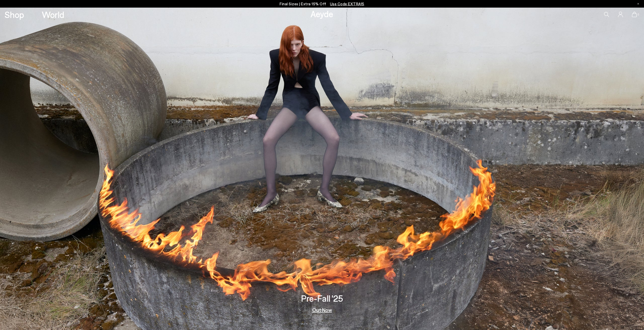 This screenshot has width=644, height=330. I want to click on p: Final Sizes | Extra 15% Off, so click(322, 4).